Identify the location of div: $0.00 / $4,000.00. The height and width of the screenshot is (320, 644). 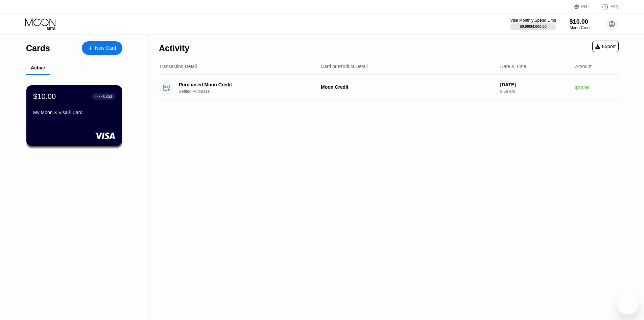
(533, 27).